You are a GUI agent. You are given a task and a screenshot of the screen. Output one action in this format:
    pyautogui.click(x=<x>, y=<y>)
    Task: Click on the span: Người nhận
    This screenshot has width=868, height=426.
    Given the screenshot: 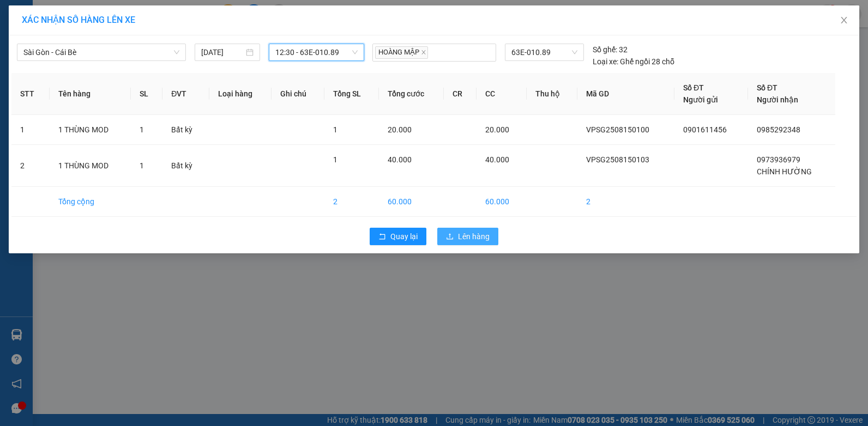 What is the action you would take?
    pyautogui.click(x=777, y=100)
    